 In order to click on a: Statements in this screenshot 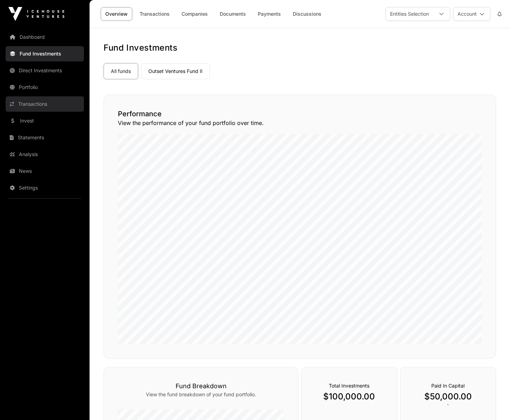, I will do `click(45, 137)`.